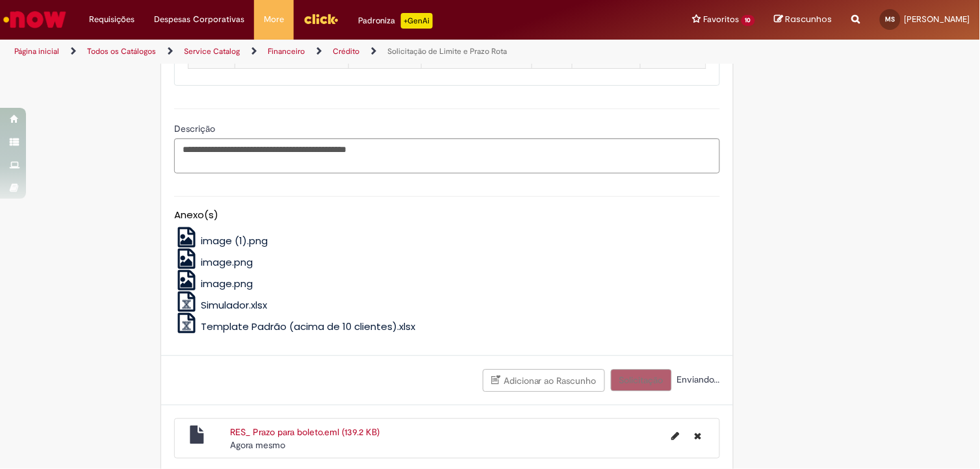 Image resolution: width=980 pixels, height=469 pixels. I want to click on a: Template Padrão (acima de 10 clientes).xlsx, so click(295, 326).